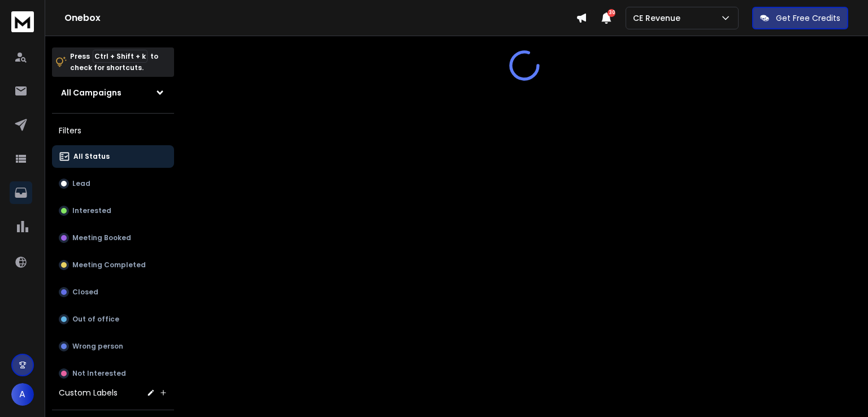  Describe the element at coordinates (113, 156) in the screenshot. I see `button: All Status` at that location.